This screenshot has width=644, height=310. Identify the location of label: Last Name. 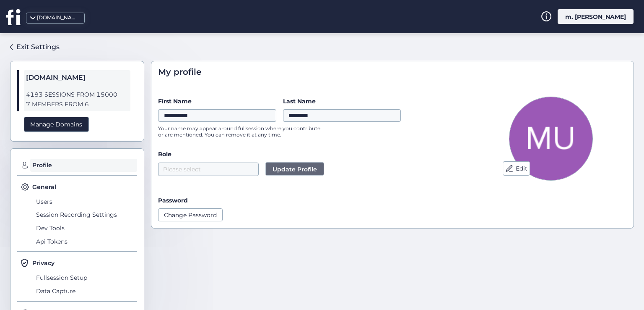
(342, 101).